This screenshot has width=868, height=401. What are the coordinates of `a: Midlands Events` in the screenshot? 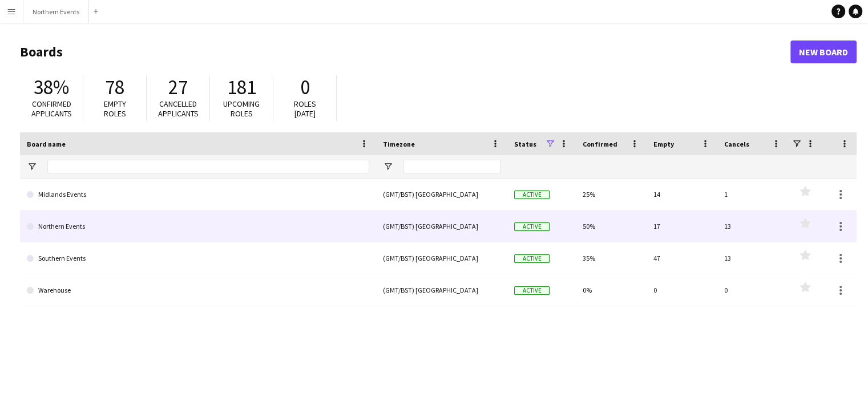 It's located at (198, 194).